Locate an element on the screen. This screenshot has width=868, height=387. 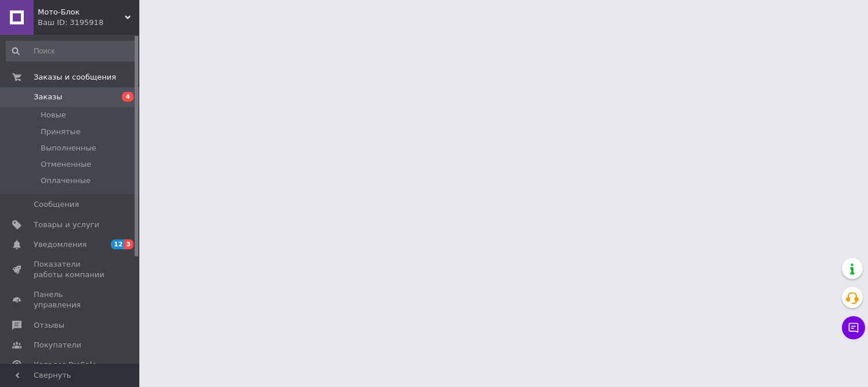
span: Сообщения is located at coordinates (56, 205).